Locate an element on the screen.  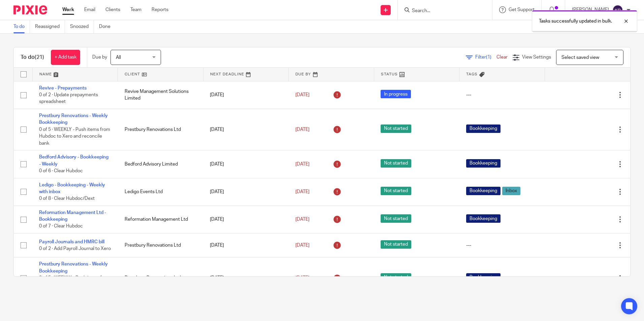
a: Work is located at coordinates (68, 10).